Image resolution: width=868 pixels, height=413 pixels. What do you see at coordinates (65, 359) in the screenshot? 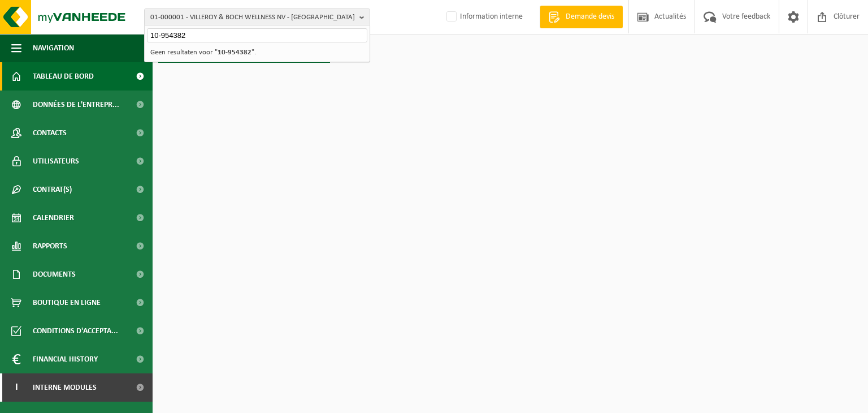
I see `span: Financial History` at bounding box center [65, 359].